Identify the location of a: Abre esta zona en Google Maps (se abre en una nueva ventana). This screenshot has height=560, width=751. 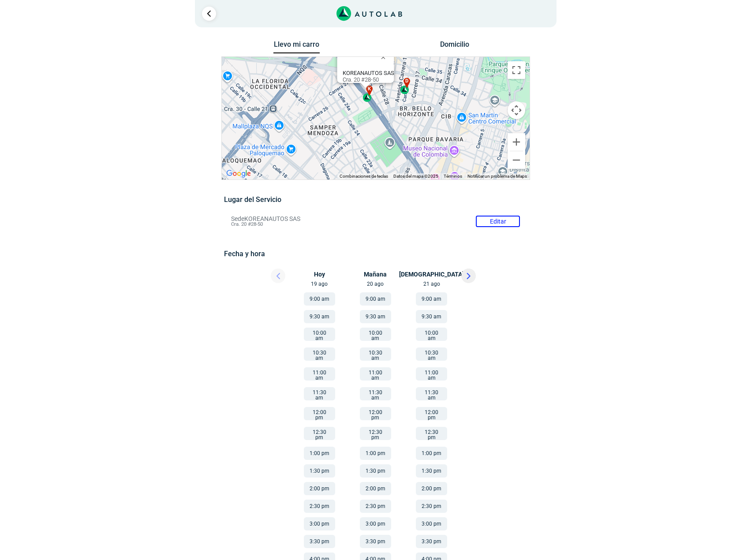
(239, 174).